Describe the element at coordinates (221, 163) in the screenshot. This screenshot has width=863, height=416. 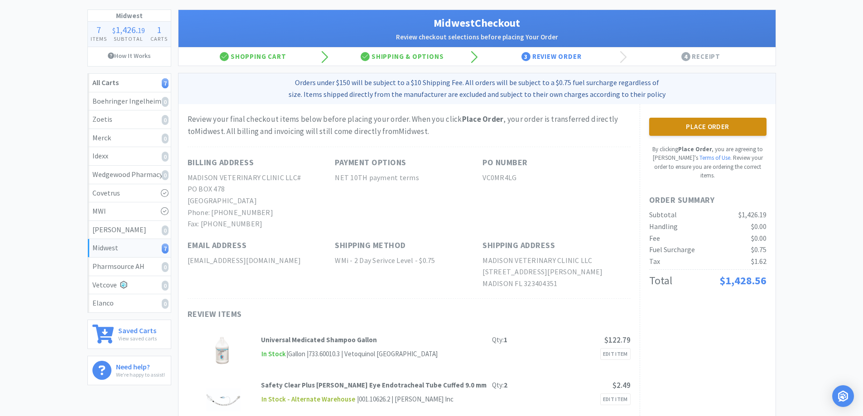
I see `h1: Billing Address` at that location.